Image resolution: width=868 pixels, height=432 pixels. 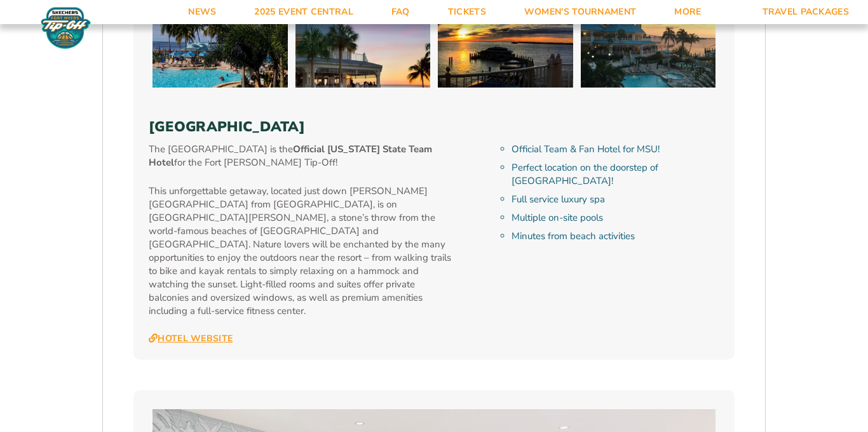 What do you see at coordinates (615, 200) in the screenshot?
I see `li: Full service luxury spa` at bounding box center [615, 200].